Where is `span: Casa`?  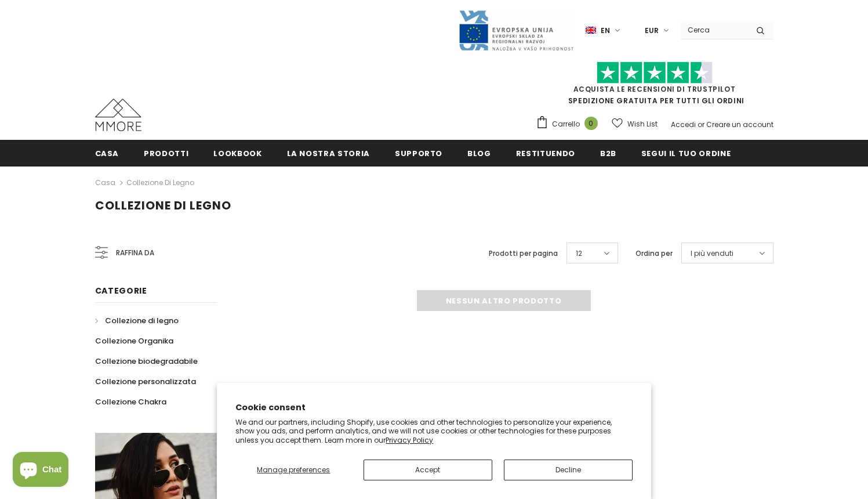 span: Casa is located at coordinates (107, 153).